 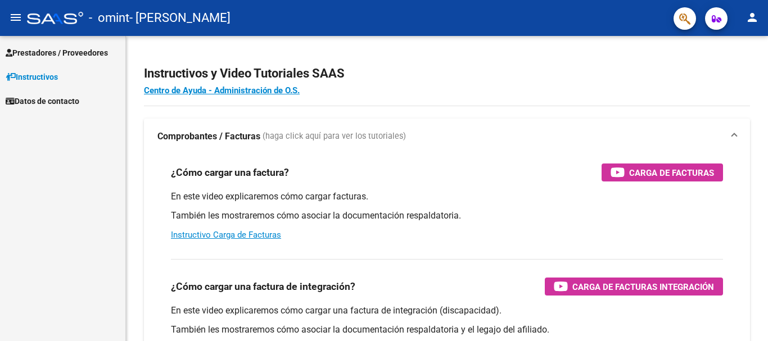 What do you see at coordinates (447, 330) in the screenshot?
I see `p: También les mostraremos cómo asociar la documentación respaldatoria y el legajo del afiliado.` at bounding box center [447, 330].